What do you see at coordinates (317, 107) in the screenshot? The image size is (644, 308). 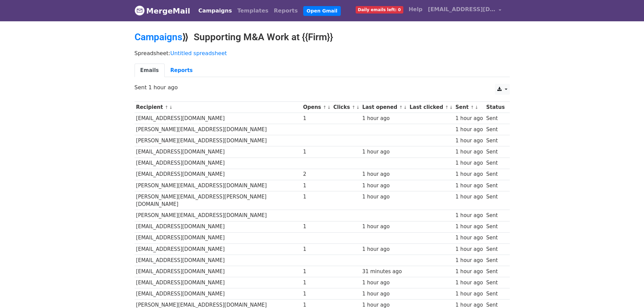 I see `th: Opens` at bounding box center [317, 107].